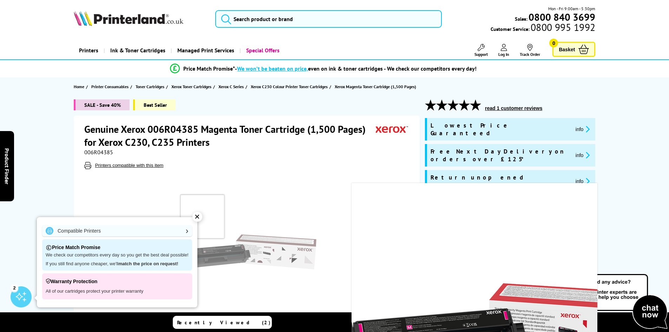  Describe the element at coordinates (154, 105) in the screenshot. I see `span: Best Seller` at that location.